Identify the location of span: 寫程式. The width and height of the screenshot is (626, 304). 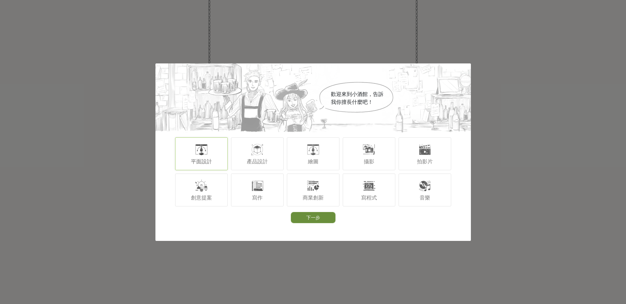
(369, 198).